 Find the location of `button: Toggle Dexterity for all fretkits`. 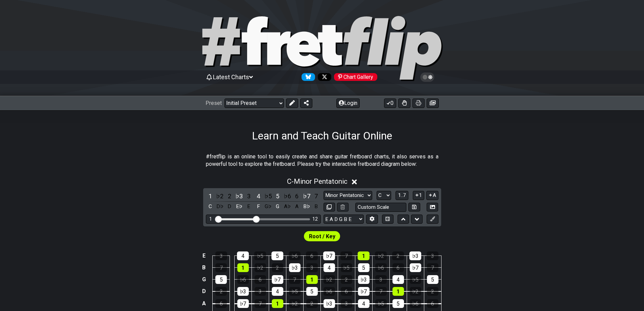

button: Toggle Dexterity for all fretkits is located at coordinates (404, 103).